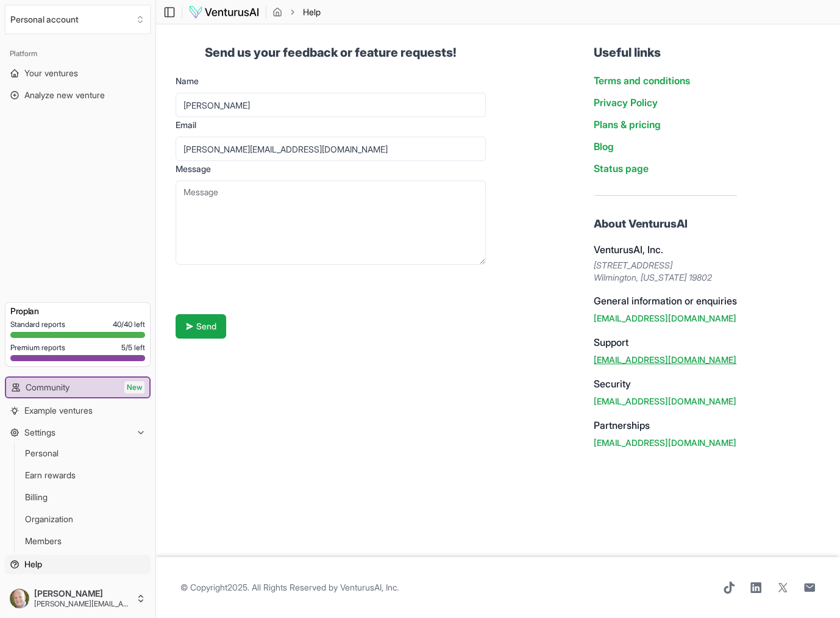 This screenshot has height=618, width=840. I want to click on span: Members, so click(43, 541).